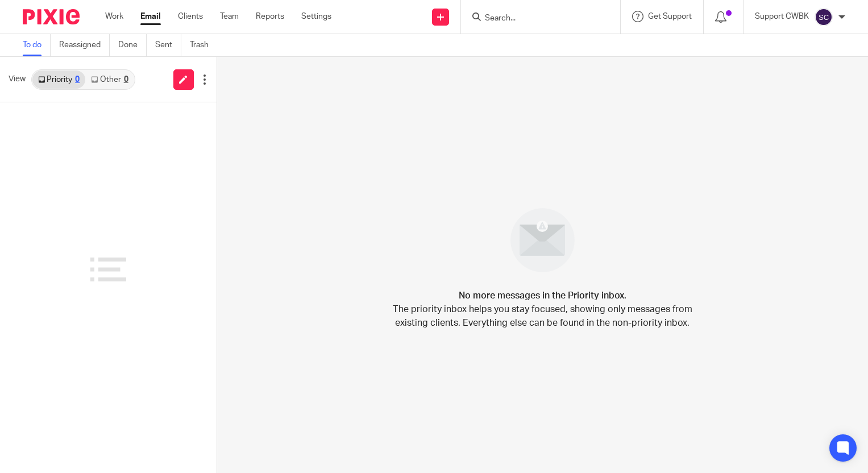  What do you see at coordinates (781, 17) in the screenshot?
I see `p: Support CWBK` at bounding box center [781, 17].